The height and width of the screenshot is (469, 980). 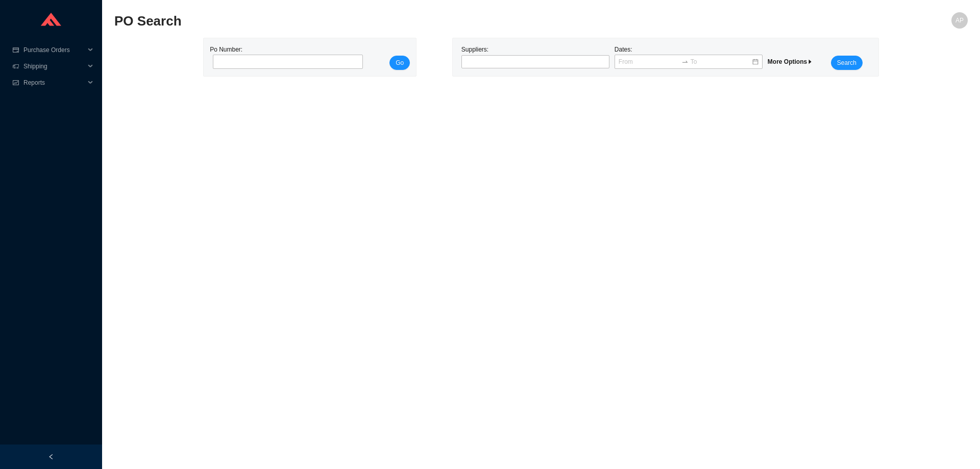 I want to click on span: Shipping, so click(x=54, y=66).